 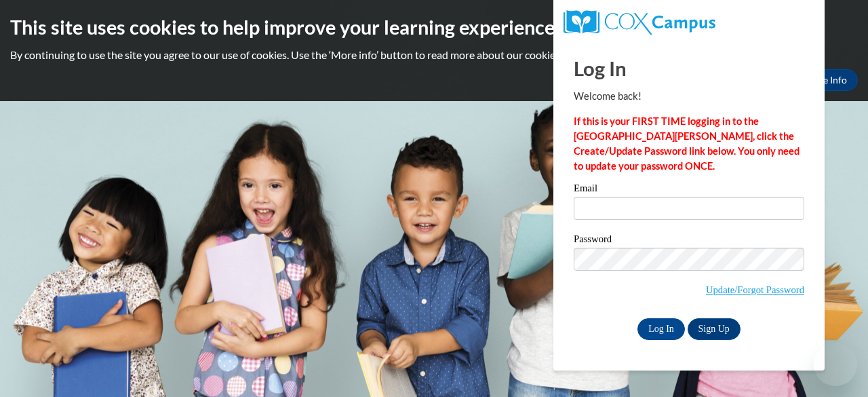 I want to click on label: Email, so click(x=689, y=190).